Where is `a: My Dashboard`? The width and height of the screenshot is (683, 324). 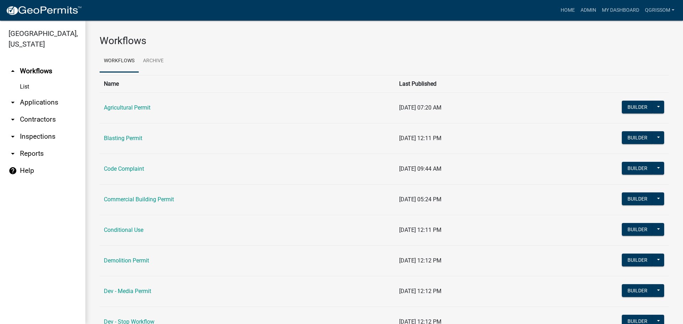
a: My Dashboard is located at coordinates (620, 10).